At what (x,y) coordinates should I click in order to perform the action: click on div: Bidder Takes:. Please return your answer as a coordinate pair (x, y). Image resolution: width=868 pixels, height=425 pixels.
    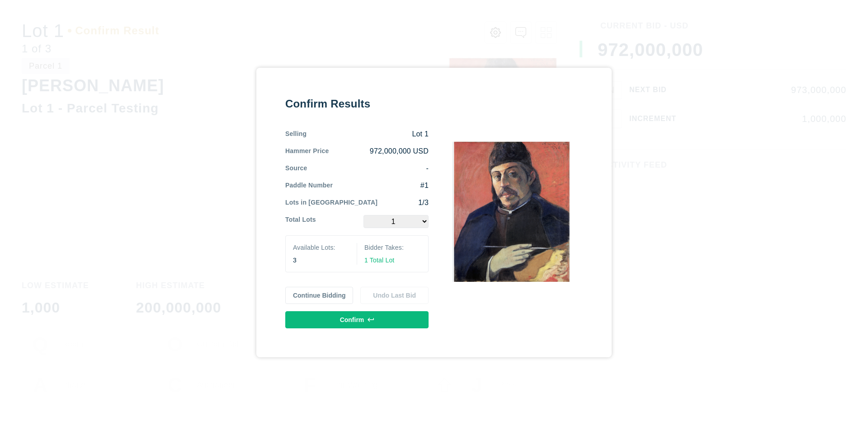
    Looking at the image, I should click on (393, 248).